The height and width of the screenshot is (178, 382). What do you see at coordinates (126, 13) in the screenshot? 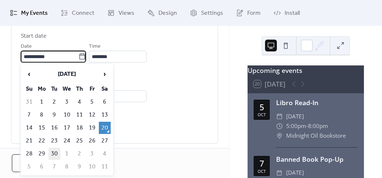
I see `span: Views` at bounding box center [126, 13].